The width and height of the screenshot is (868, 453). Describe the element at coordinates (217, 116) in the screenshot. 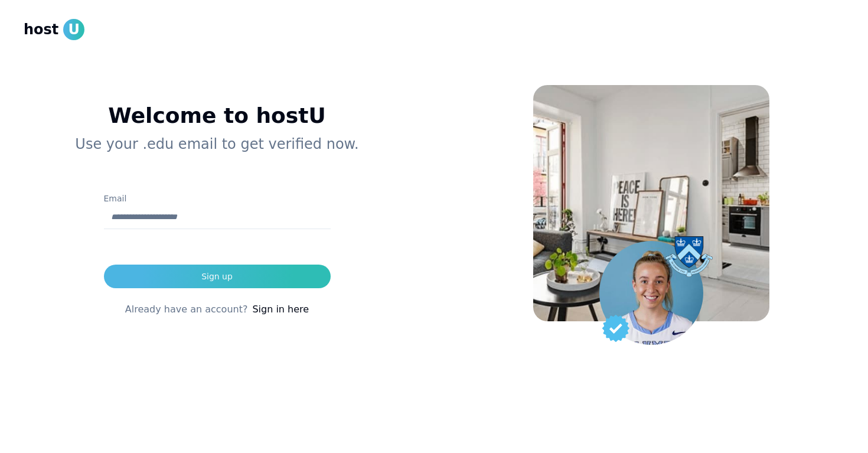

I see `h1: Welcome to hostU` at that location.